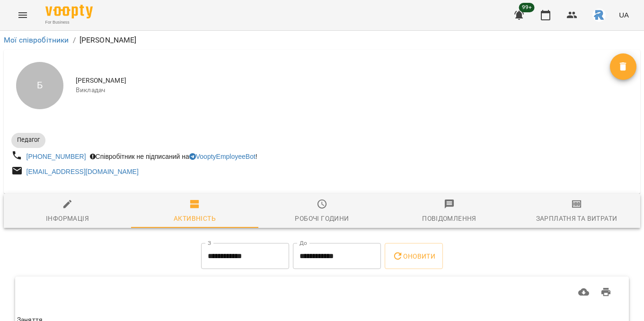 Image resolution: width=644 pixels, height=321 pixels. What do you see at coordinates (584, 293) in the screenshot?
I see `button: Завантажити CSV` at bounding box center [584, 293].